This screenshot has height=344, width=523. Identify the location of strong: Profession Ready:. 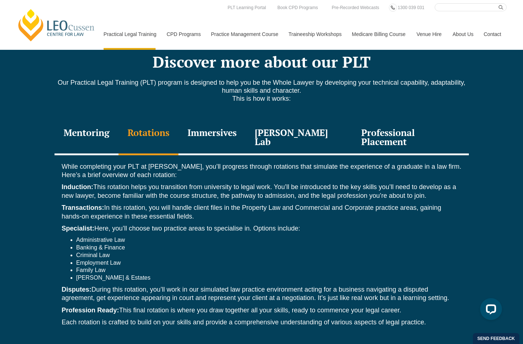
(90, 310).